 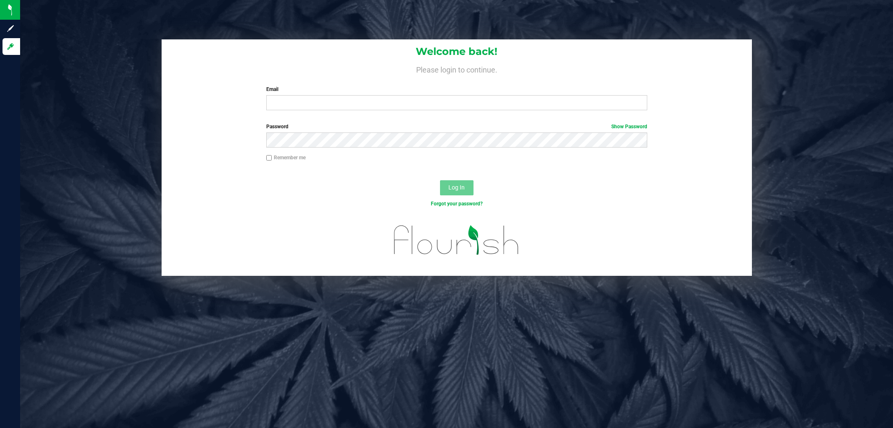 What do you see at coordinates (456, 187) in the screenshot?
I see `span: Log In` at bounding box center [456, 187].